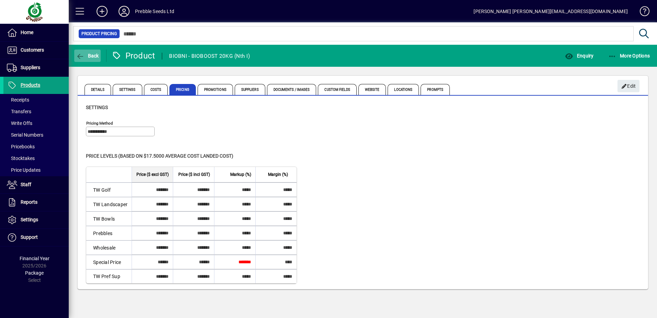 This screenshot has width=657, height=318. Describe the element at coordinates (27, 32) in the screenshot. I see `span: Home` at that location.